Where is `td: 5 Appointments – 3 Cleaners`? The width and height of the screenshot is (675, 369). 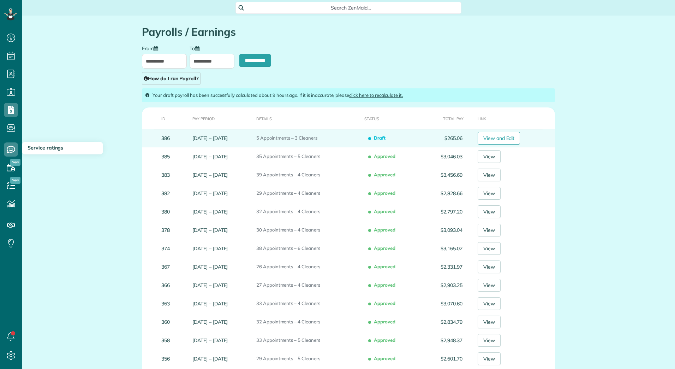 td: 5 Appointments – 3 Cleaners is located at coordinates (308, 138).